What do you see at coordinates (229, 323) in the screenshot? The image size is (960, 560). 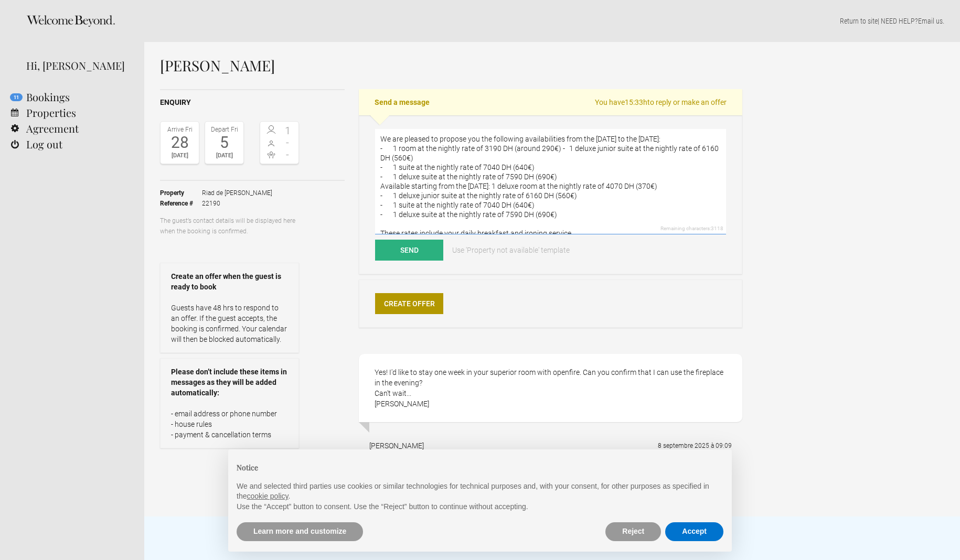 I see `p: Guests have 48 hrs to respond to an offer. If the guest accepts, the booking is confirmed. Your c...` at bounding box center [229, 323].